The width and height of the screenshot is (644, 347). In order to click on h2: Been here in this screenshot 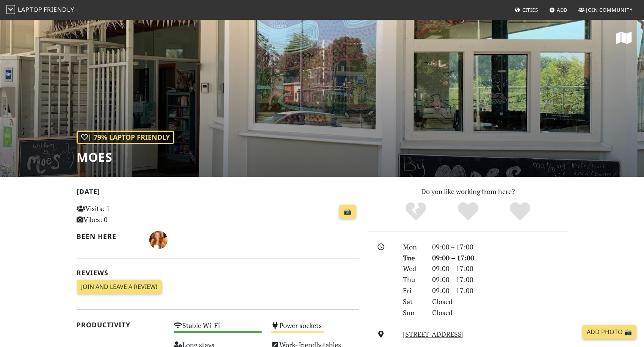, I will do `click(108, 236)`.